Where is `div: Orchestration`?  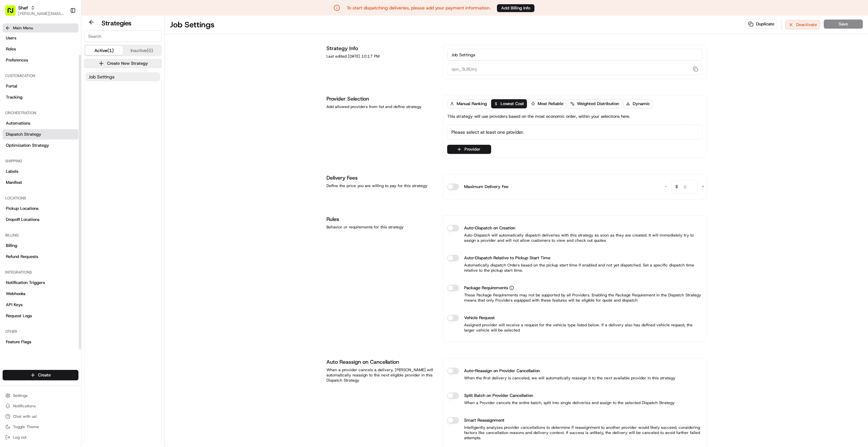 div: Orchestration is located at coordinates (40, 113).